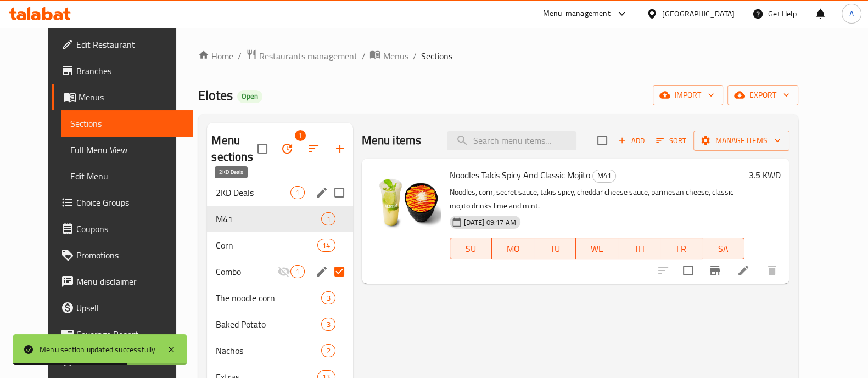  What do you see at coordinates (122, 45) in the screenshot?
I see `a: Edit Restaurant` at bounding box center [122, 45].